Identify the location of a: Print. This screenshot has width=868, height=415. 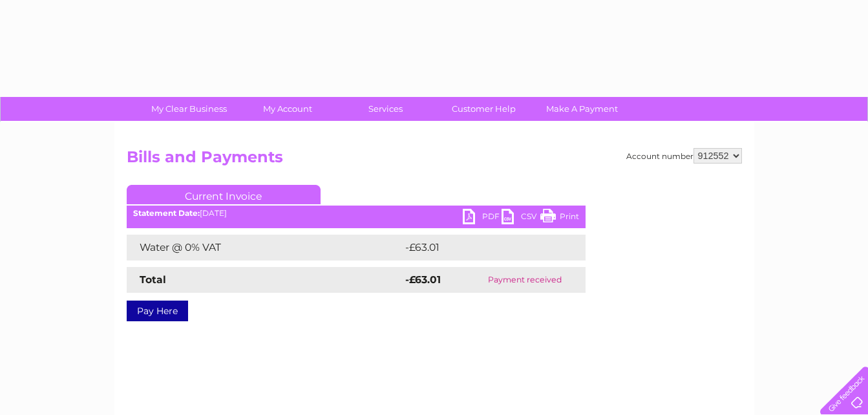
(560, 218).